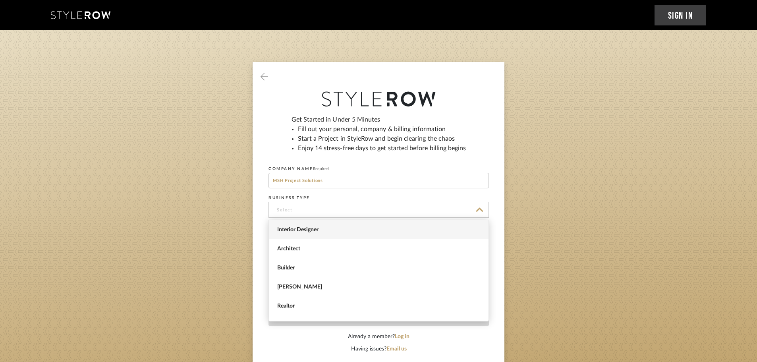 This screenshot has width=757, height=362. Describe the element at coordinates (382, 129) in the screenshot. I see `li: Fill out your personal, company & billing information` at that location.